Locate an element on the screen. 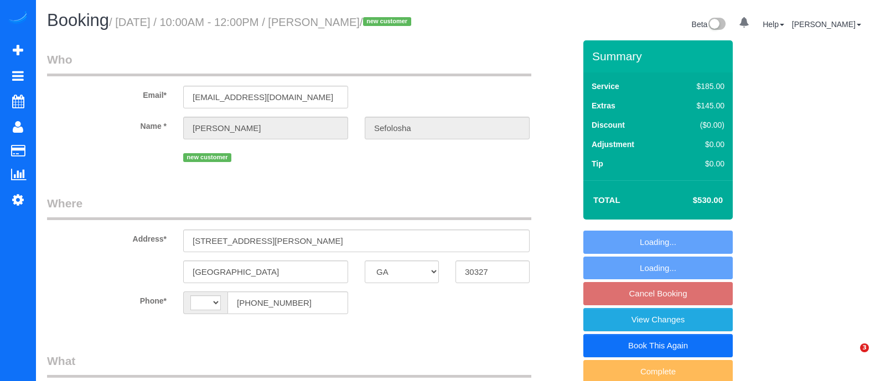  label: Name * is located at coordinates (107, 124).